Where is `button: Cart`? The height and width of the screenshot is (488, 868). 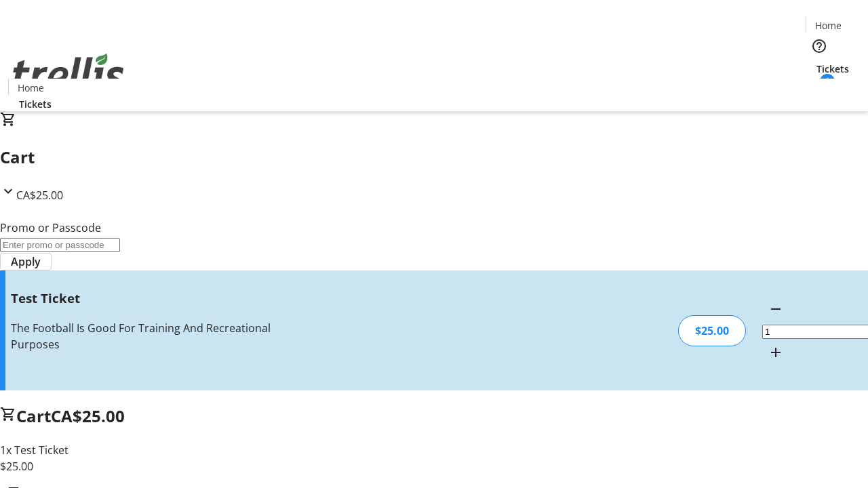
button: Cart is located at coordinates (820, 90).